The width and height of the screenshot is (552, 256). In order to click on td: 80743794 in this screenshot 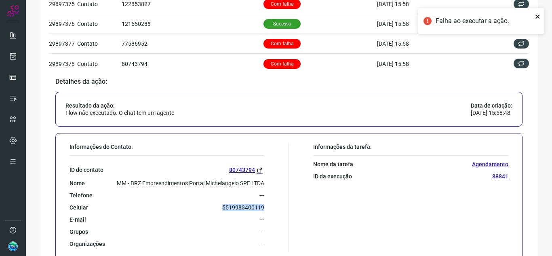, I will do `click(192, 63)`.